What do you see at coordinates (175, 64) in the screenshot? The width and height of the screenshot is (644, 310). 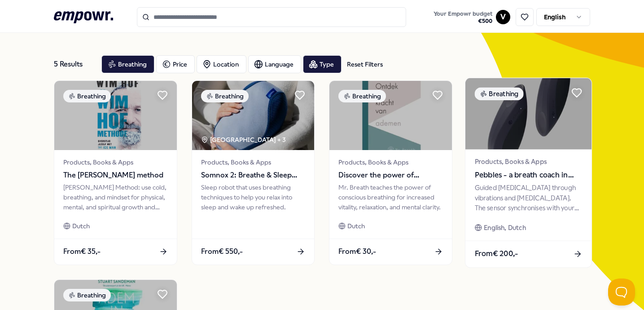 I see `button: Price` at bounding box center [175, 64].